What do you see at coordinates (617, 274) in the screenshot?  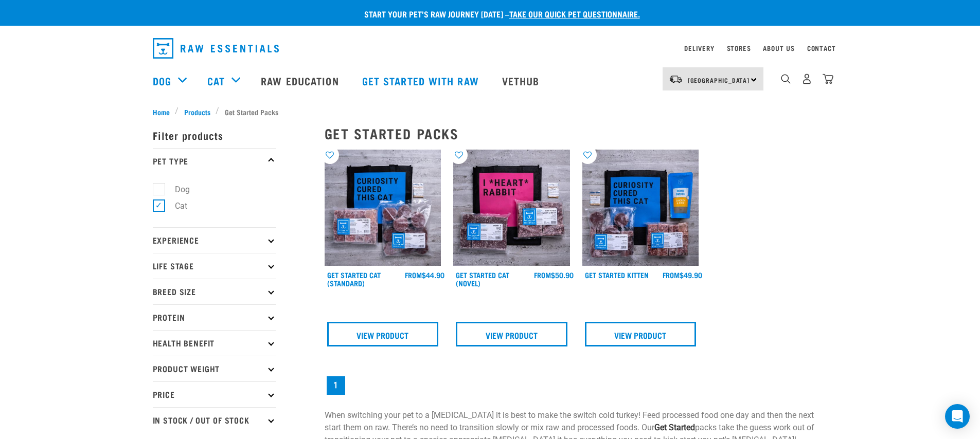 I see `a: Get Started Kitten` at bounding box center [617, 274].